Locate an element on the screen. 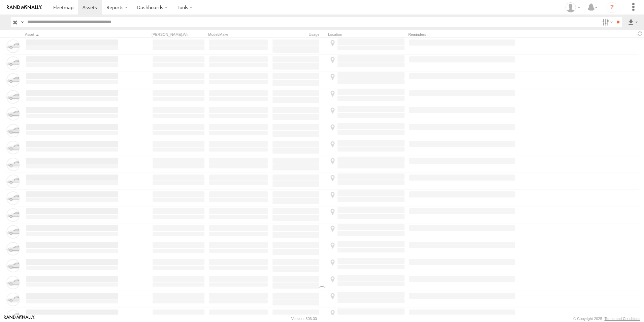 The height and width of the screenshot is (322, 644). div: Location is located at coordinates (367, 34).